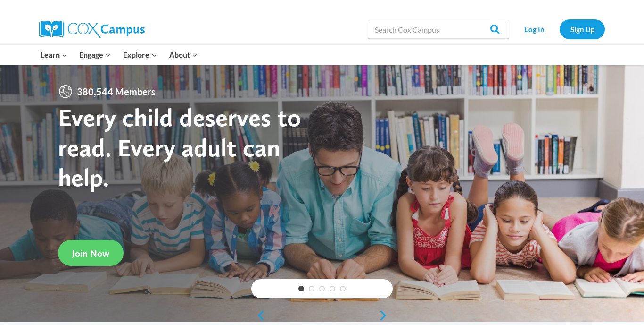 The image size is (644, 325). I want to click on a: 3, so click(322, 288).